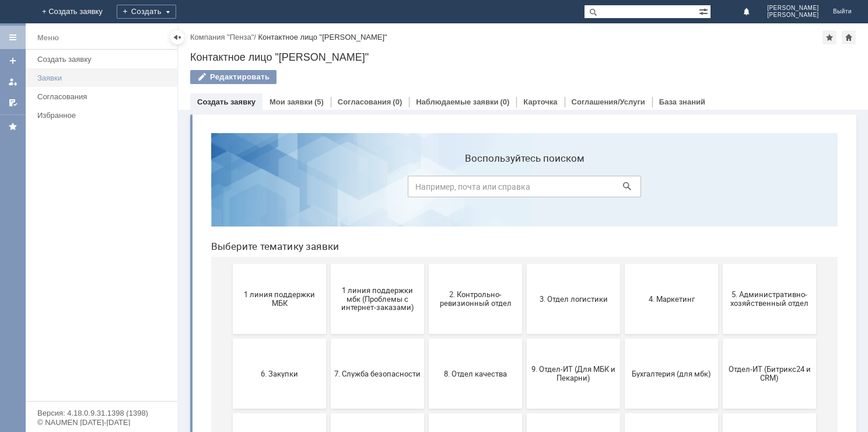 The height and width of the screenshot is (432, 868). I want to click on div: Создать, so click(146, 12).